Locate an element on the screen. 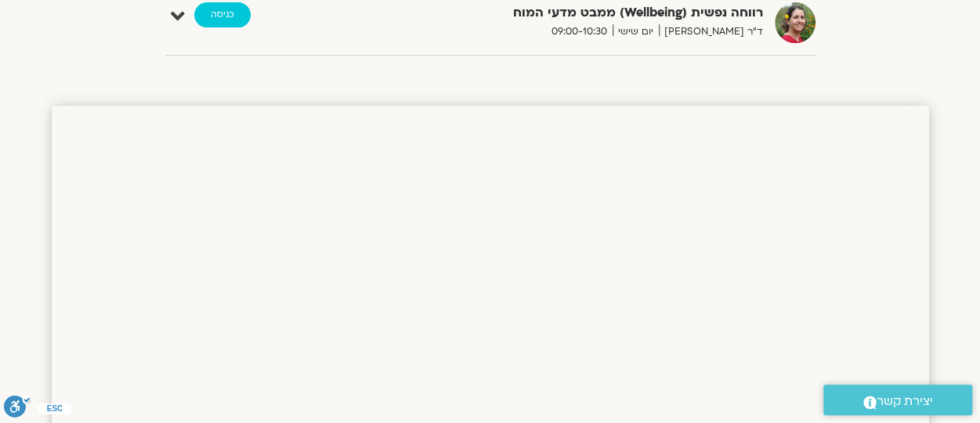 Image resolution: width=980 pixels, height=423 pixels. span: יצירת קשר is located at coordinates (905, 401).